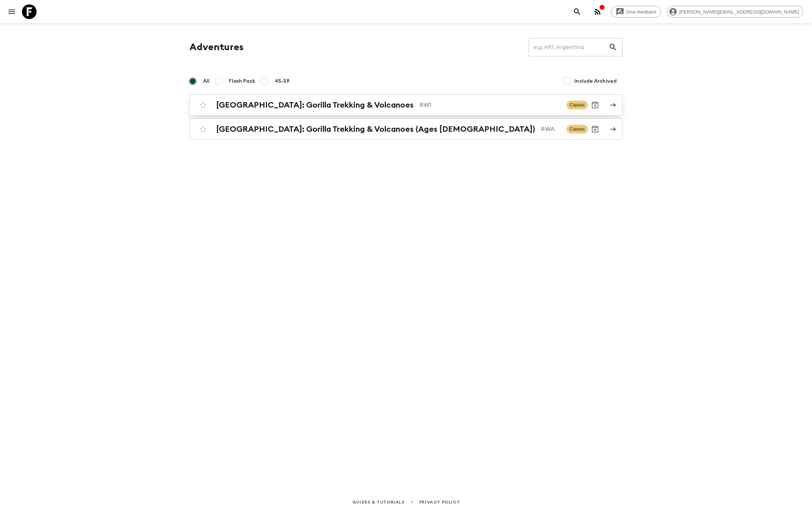  What do you see at coordinates (216, 47) in the screenshot?
I see `h1: Adventures` at bounding box center [216, 47].